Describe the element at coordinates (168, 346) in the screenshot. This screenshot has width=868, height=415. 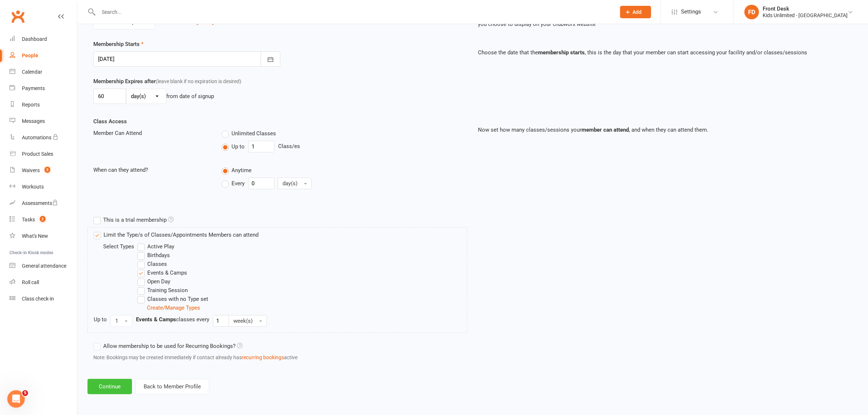
I see `label: Allow membership to be used for Recurring Bookings?` at that location.